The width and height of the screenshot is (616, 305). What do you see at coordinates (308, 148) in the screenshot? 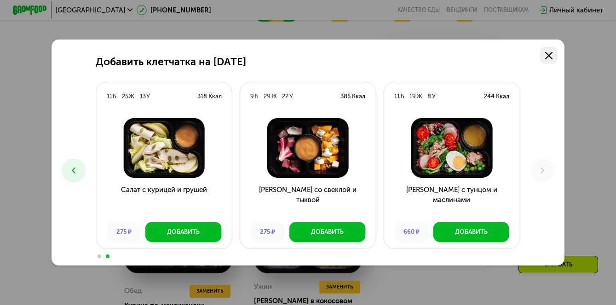
I see `img: Салат со свеклой и тыквой` at bounding box center [308, 148].